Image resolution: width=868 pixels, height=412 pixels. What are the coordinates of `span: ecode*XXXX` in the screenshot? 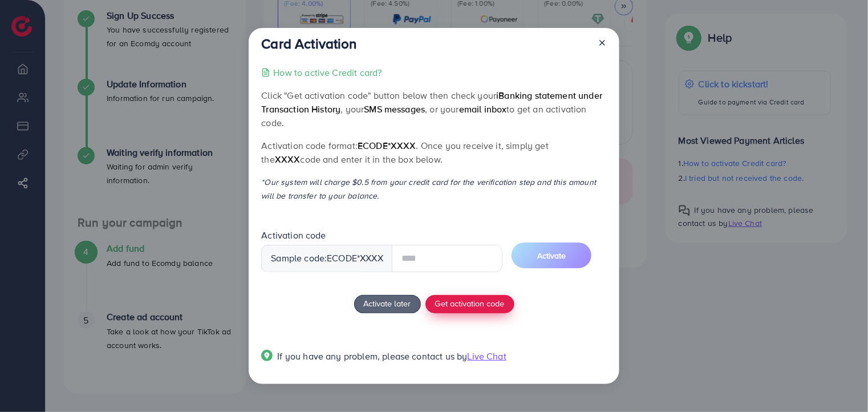 It's located at (387, 145).